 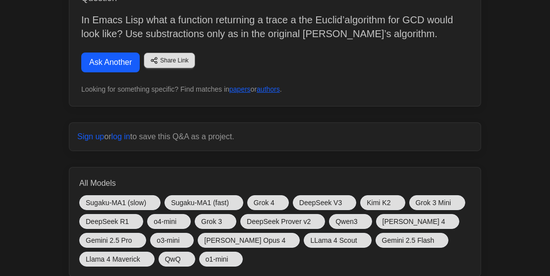 I want to click on a: Sugaku-MA1 (slow), so click(x=120, y=203).